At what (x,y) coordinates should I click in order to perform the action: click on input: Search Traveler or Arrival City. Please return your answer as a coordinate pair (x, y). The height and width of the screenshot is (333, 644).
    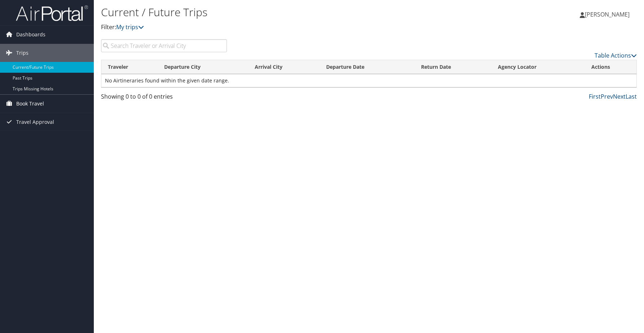
    Looking at the image, I should click on (164, 46).